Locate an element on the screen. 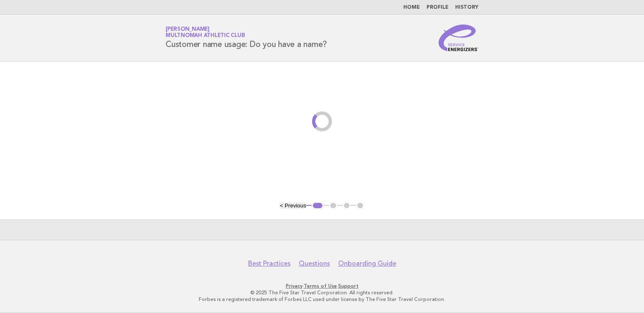 The width and height of the screenshot is (644, 313). a: Onboarding Guide is located at coordinates (367, 263).